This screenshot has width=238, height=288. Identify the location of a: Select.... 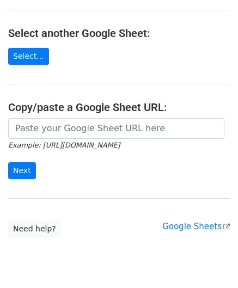
(28, 56).